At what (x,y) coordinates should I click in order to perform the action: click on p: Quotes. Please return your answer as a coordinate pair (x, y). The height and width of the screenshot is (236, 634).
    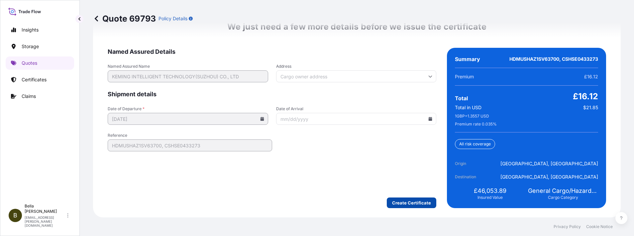
    Looking at the image, I should click on (29, 63).